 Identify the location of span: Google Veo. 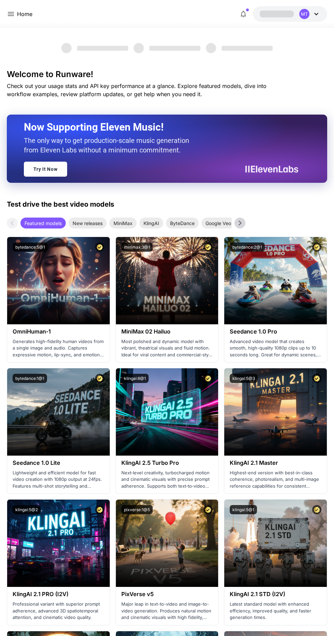
(218, 223).